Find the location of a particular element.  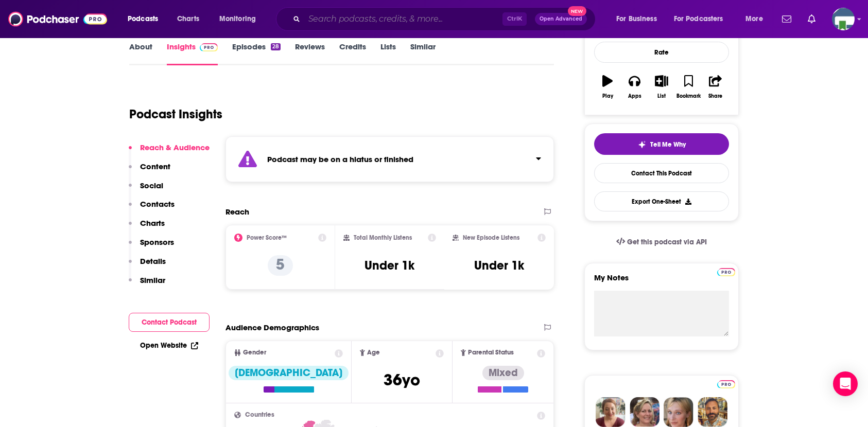

a: Lists is located at coordinates (388, 54).